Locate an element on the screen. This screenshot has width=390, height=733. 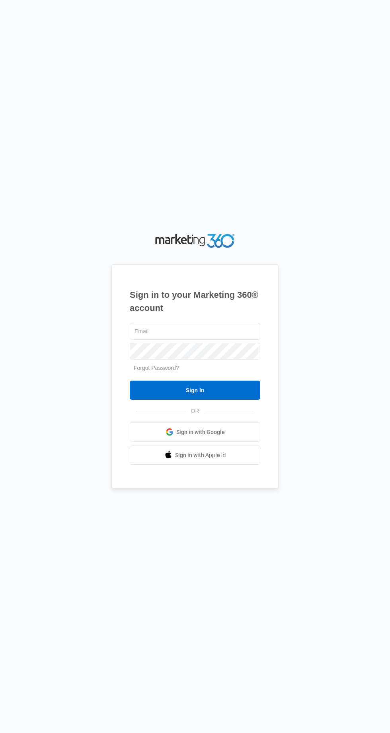
span: Sign in with Google is located at coordinates (201, 432).